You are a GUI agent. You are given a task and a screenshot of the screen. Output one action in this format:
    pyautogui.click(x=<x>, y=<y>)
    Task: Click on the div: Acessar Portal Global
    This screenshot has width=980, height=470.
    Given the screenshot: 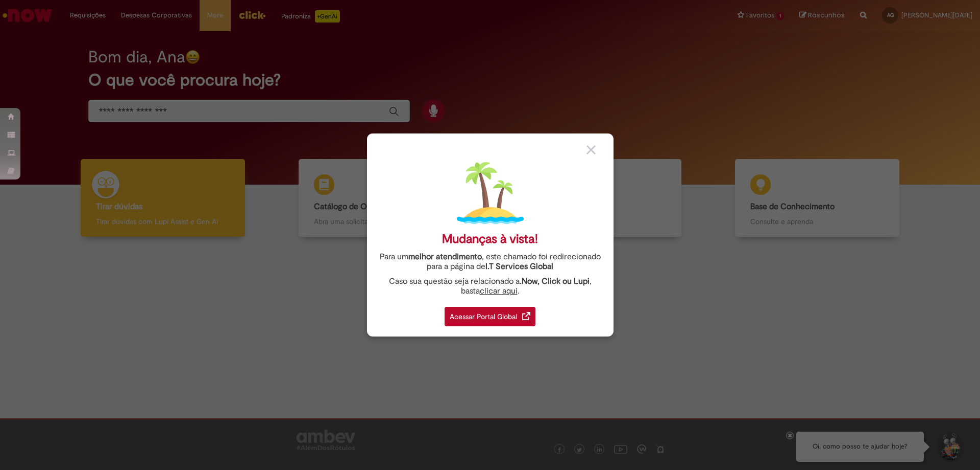 What is the action you would take?
    pyautogui.click(x=490, y=317)
    